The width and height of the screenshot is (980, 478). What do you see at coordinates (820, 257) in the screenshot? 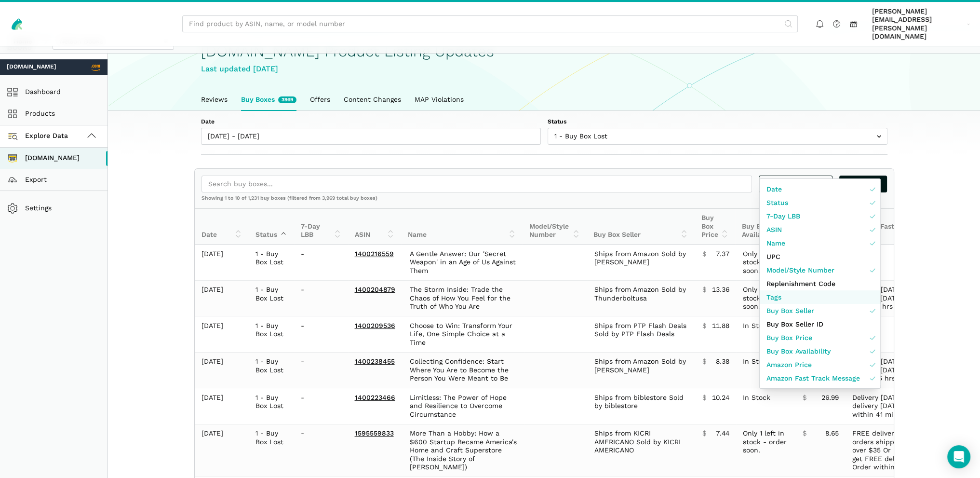
I see `a: UPC` at bounding box center [820, 257].